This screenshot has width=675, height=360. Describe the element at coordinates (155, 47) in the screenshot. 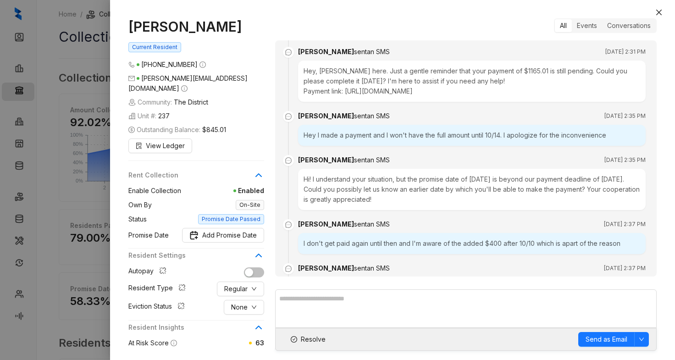

I see `span: Current Resident` at that location.